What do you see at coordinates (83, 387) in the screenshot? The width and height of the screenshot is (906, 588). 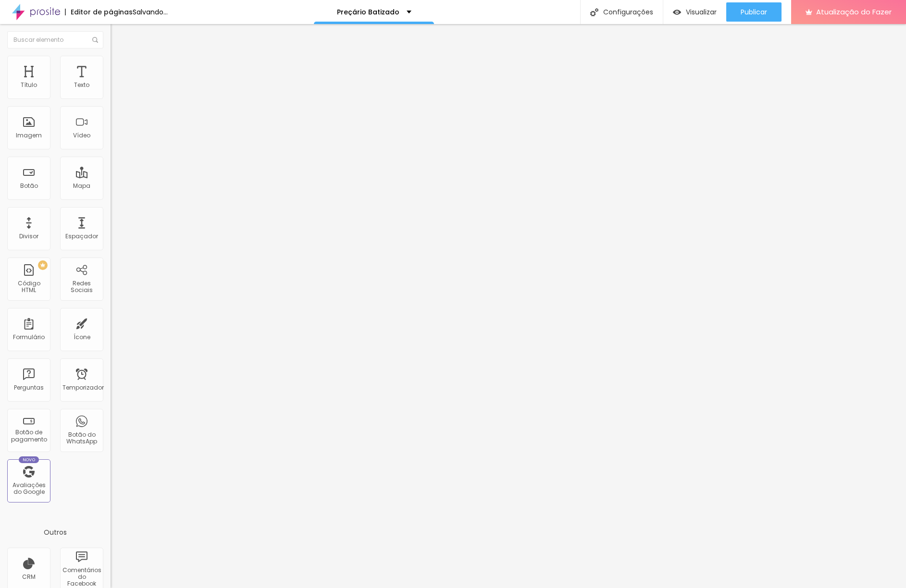 I see `font: Temporizador` at bounding box center [83, 387].